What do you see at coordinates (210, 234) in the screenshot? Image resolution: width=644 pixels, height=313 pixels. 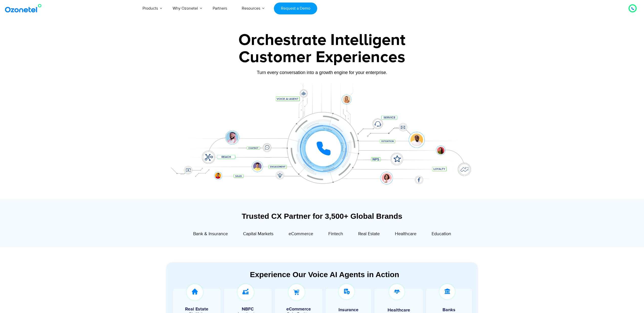 I see `span: Bank & Insurance` at bounding box center [210, 234].